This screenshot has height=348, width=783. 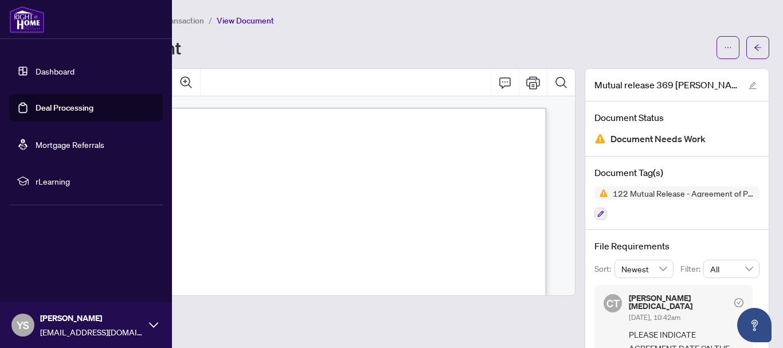 I want to click on span: rLearning, so click(x=95, y=181).